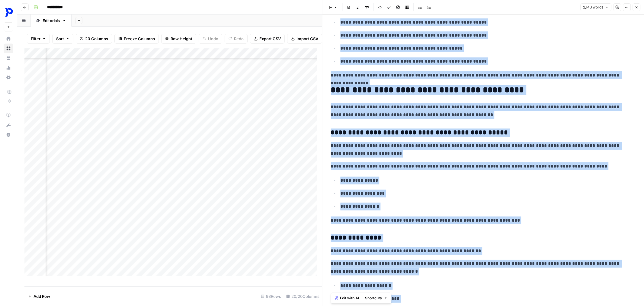 The height and width of the screenshot is (306, 644). Describe the element at coordinates (593, 7) in the screenshot. I see `span: 2,143 words` at that location.